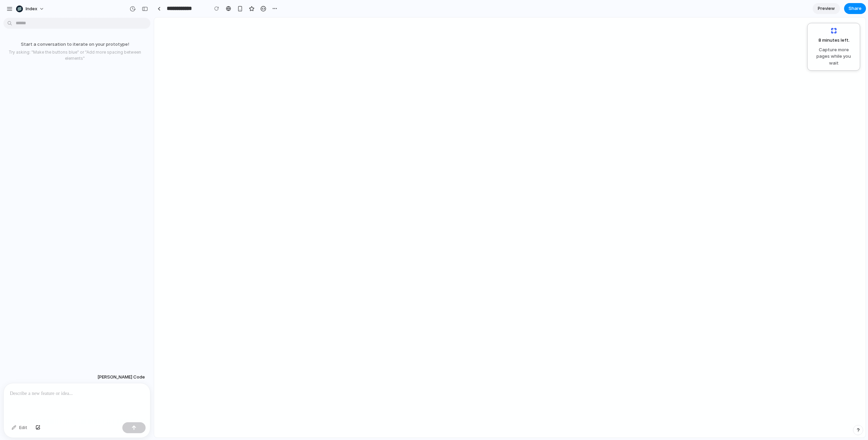 This screenshot has width=868, height=440. I want to click on button: Share, so click(855, 9).